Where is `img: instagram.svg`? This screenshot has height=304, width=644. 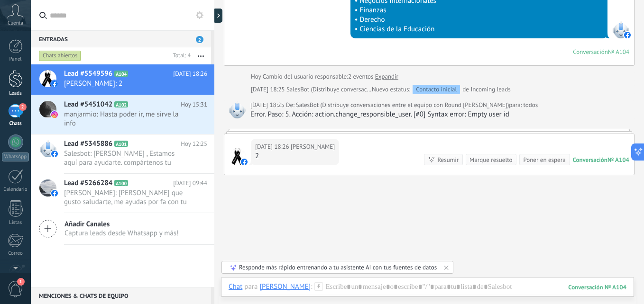 img: instagram.svg is located at coordinates (55, 114).